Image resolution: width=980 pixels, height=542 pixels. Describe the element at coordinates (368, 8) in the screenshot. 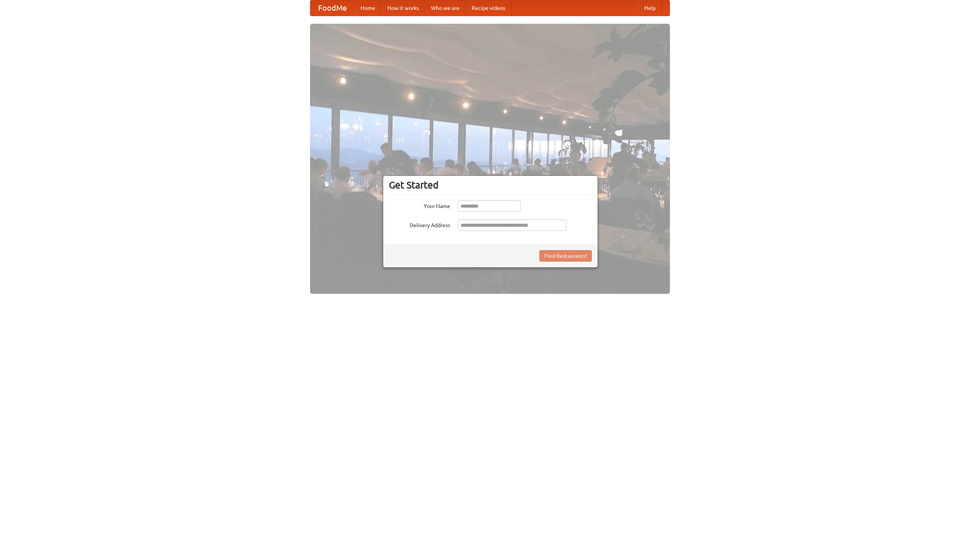

I see `a: Home` at that location.